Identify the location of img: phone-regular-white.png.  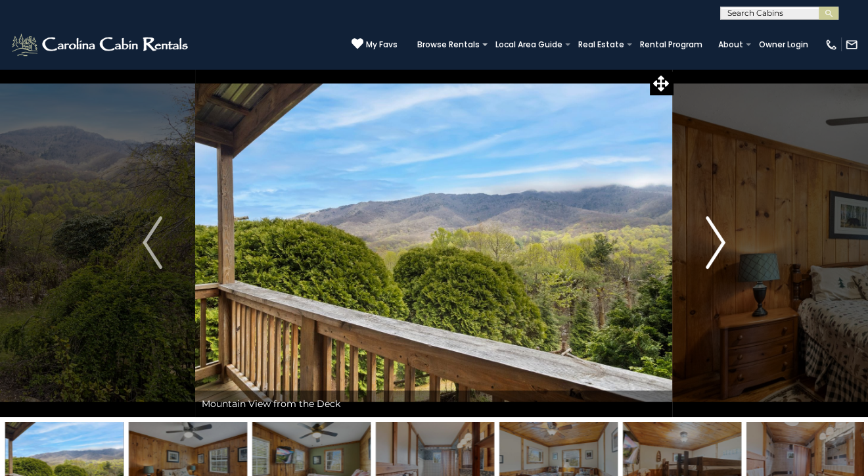
(831, 45).